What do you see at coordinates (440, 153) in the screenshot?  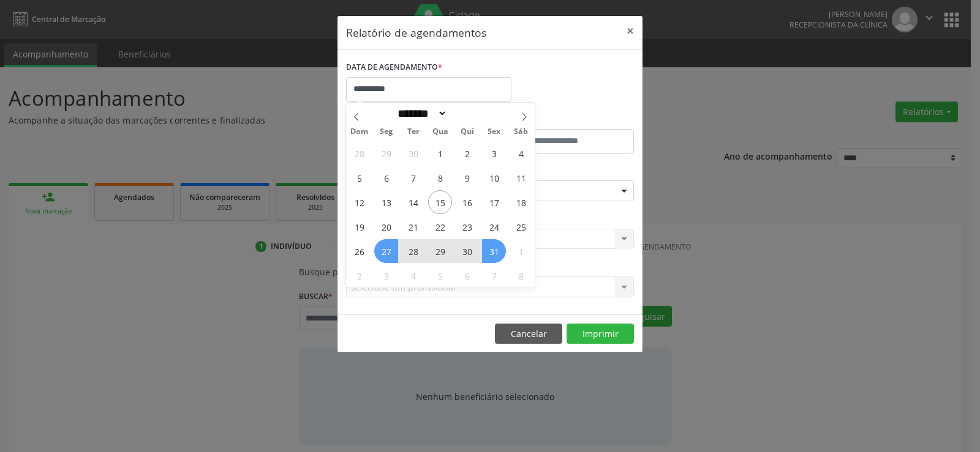 I see `span: Outubro 1, 2025` at bounding box center [440, 153].